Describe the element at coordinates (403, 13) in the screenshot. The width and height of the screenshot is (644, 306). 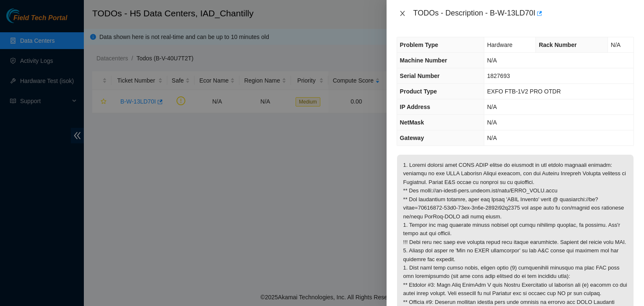
I see `button: Close` at that location.